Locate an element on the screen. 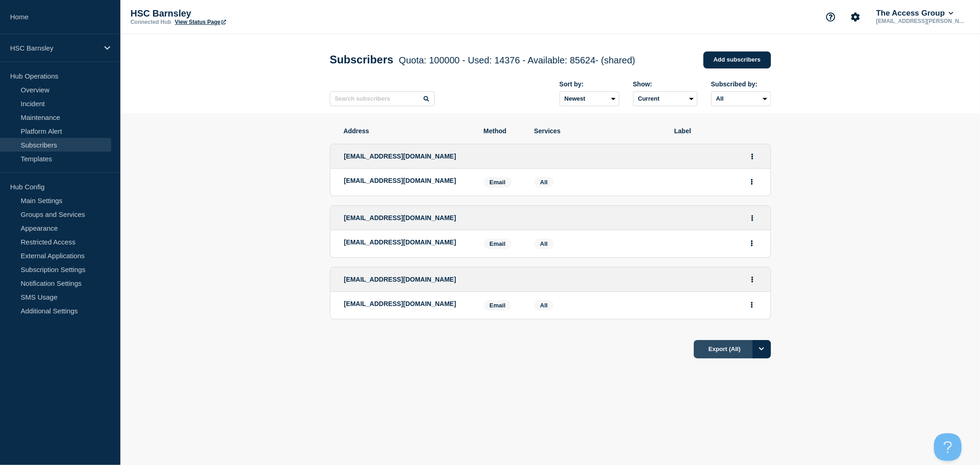  a: View Status Page is located at coordinates (200, 22).